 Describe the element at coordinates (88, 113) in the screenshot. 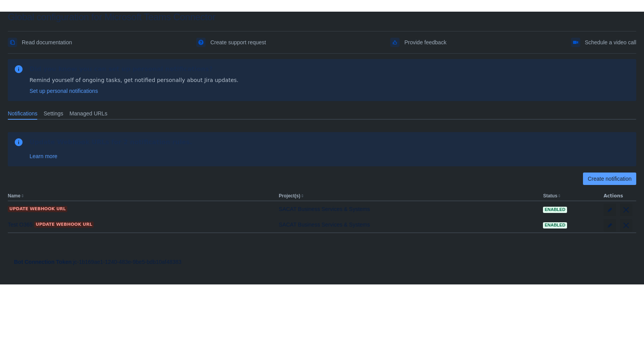

I see `span: Managed URLs` at that location.